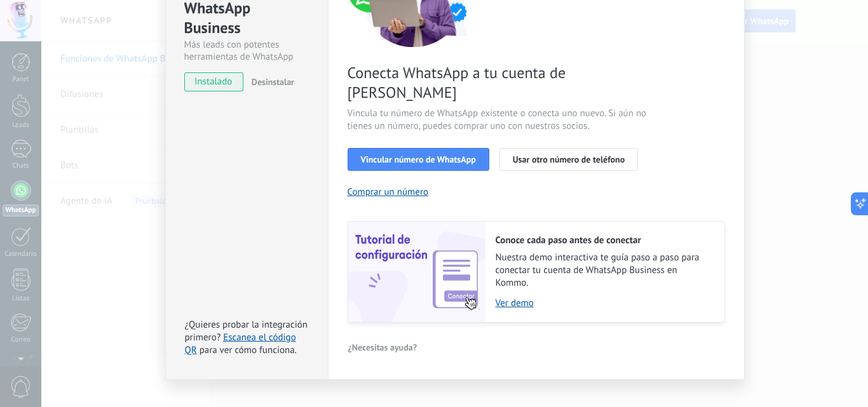 The image size is (868, 407). Describe the element at coordinates (382, 347) in the screenshot. I see `span: ¿Necesitas ayuda?` at that location.